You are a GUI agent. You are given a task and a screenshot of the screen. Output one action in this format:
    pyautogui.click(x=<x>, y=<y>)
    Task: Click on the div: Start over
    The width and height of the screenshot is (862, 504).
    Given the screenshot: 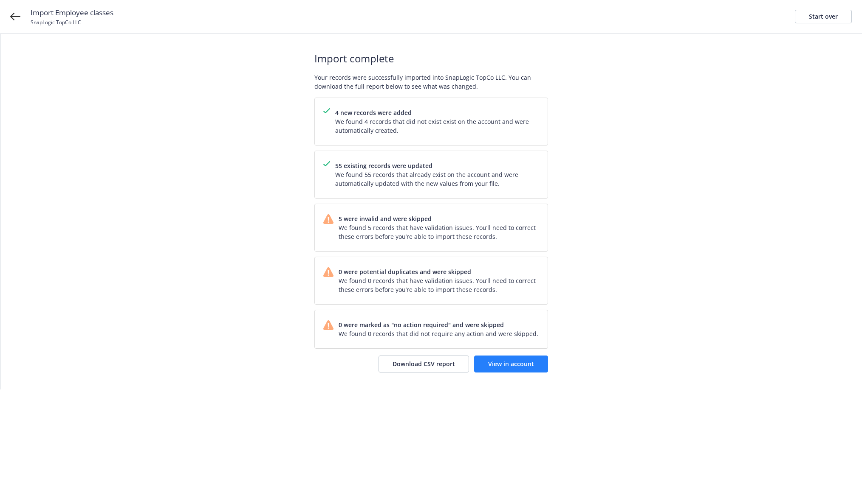 What is the action you would take?
    pyautogui.click(x=823, y=16)
    